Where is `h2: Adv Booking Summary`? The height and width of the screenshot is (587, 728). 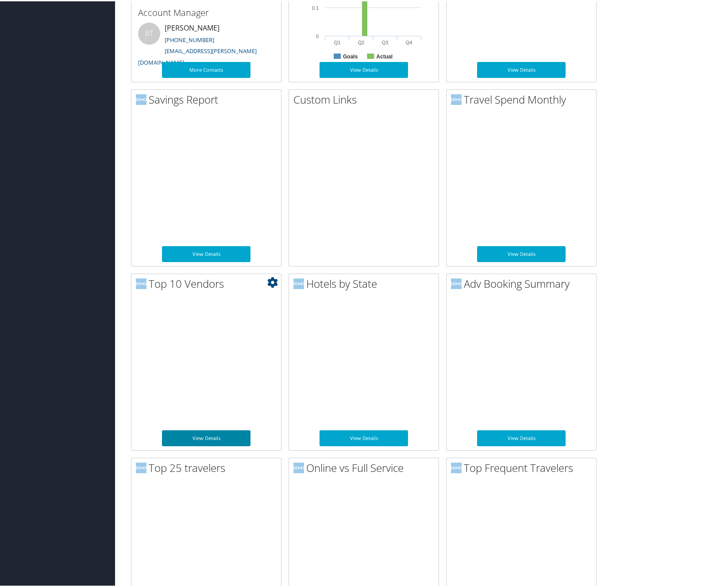
h2: Adv Booking Summary is located at coordinates (523, 282).